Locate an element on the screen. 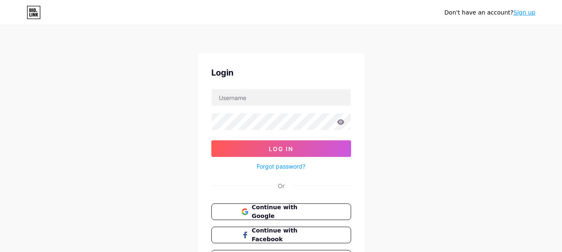 This screenshot has width=562, height=252. button: Continue with Facebook is located at coordinates (281, 235).